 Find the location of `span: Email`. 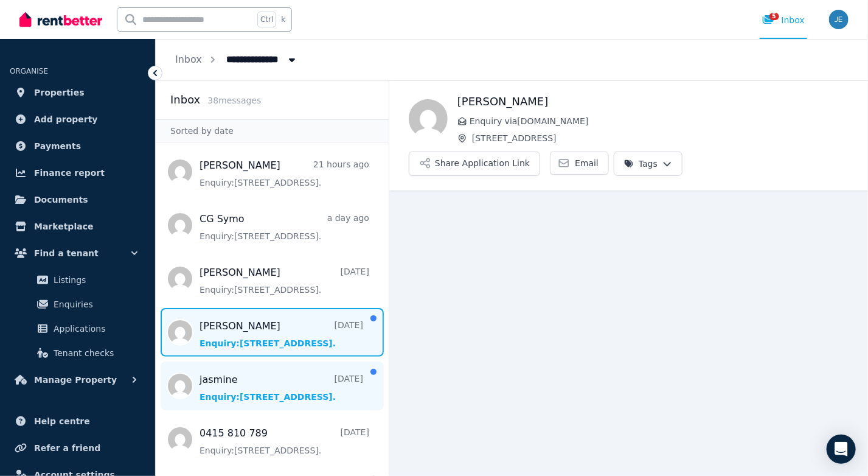

span: Email is located at coordinates (587, 163).